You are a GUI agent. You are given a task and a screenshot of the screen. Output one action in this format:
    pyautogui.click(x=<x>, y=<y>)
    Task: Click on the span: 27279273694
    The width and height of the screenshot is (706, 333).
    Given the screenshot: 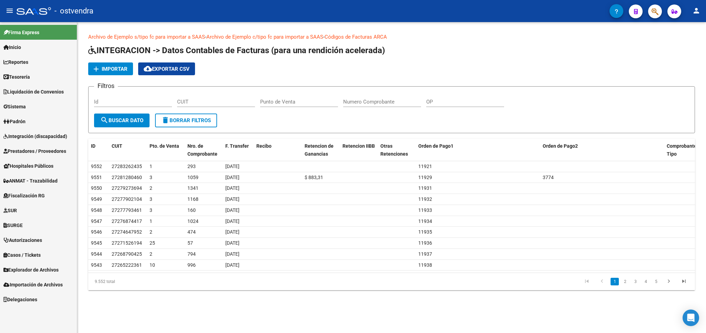 What is the action you would take?
    pyautogui.click(x=127, y=188)
    